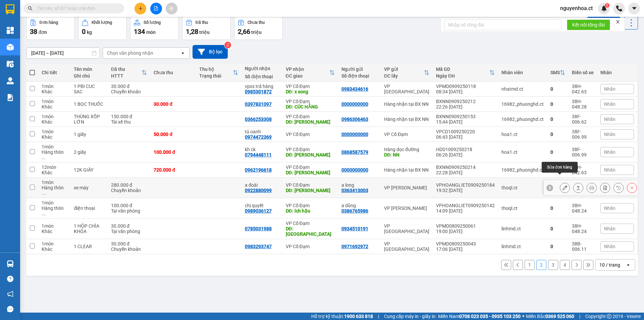 The image size is (644, 320). What do you see at coordinates (154, 28) in the screenshot?
I see `button: Số lượng134món` at bounding box center [154, 28].